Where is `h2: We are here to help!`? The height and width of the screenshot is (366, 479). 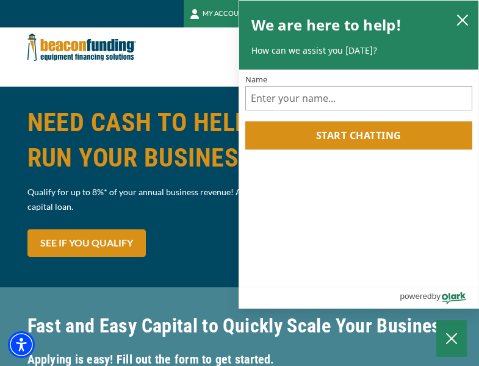
h2: We are here to help! is located at coordinates (326, 25).